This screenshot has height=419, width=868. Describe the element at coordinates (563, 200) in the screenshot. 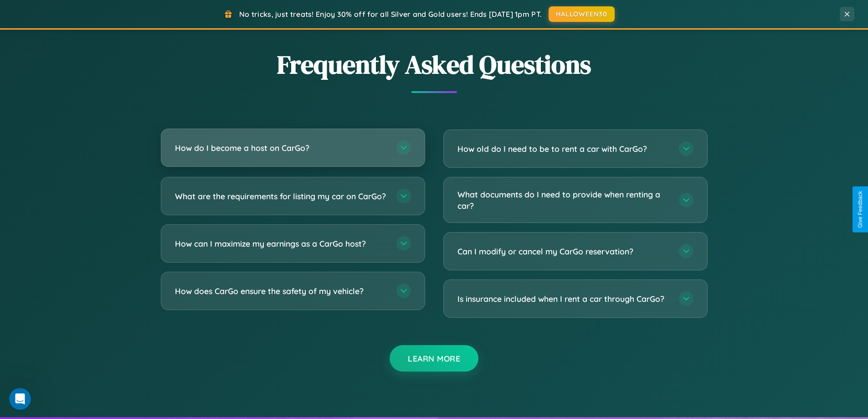

I see `h3: What documents do I need to provide when renting a car?` at that location.